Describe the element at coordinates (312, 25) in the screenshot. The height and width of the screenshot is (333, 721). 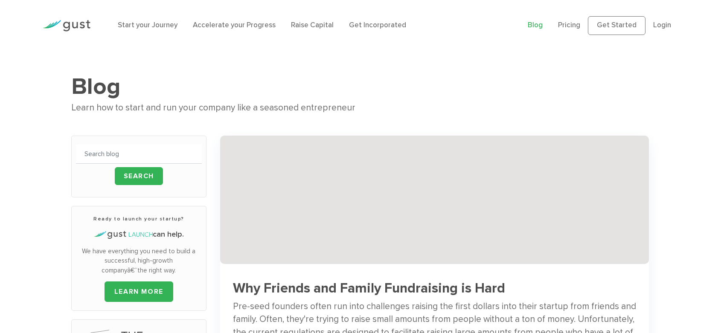
I see `a: Raise Capital` at that location.